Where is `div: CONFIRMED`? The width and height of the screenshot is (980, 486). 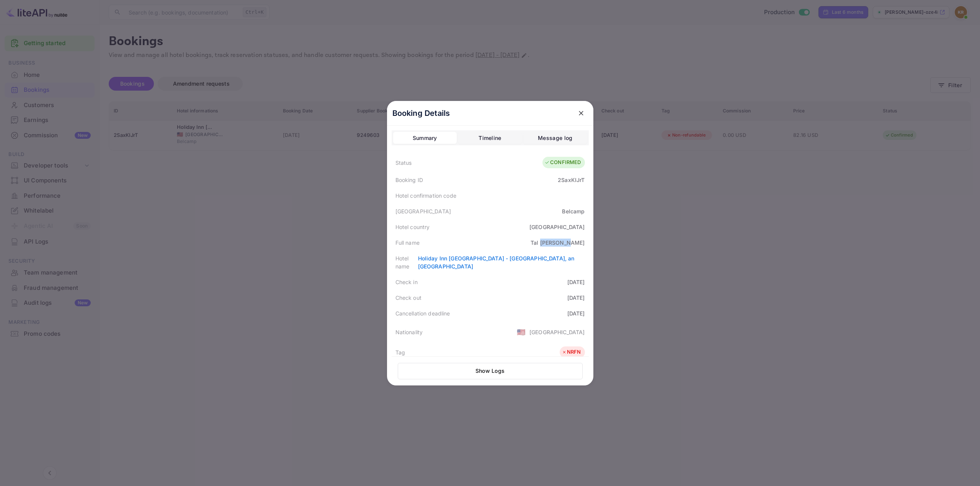 div: CONFIRMED is located at coordinates (562, 162).